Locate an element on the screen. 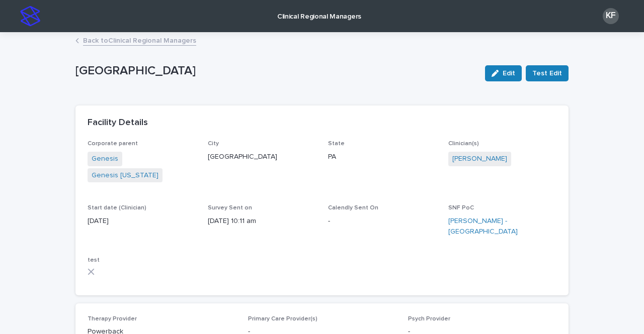 Image resolution: width=644 pixels, height=334 pixels. img: stacker-logo-s-only.png is located at coordinates (30, 16).